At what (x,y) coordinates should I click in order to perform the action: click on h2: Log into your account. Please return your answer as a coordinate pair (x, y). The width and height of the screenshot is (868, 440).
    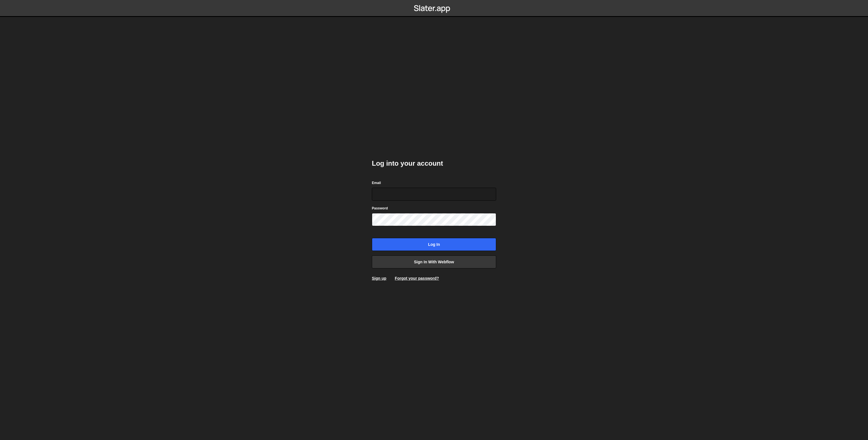
    Looking at the image, I should click on (434, 164).